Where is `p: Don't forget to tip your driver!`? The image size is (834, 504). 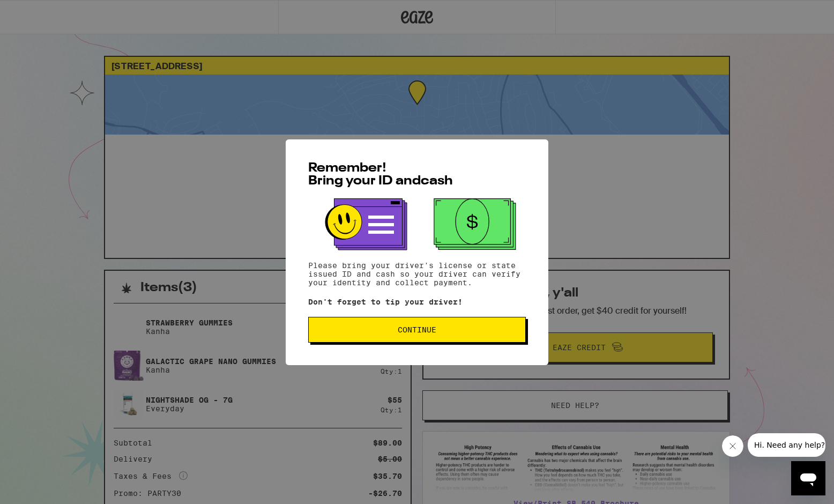
p: Don't forget to tip your driver! is located at coordinates (417, 302).